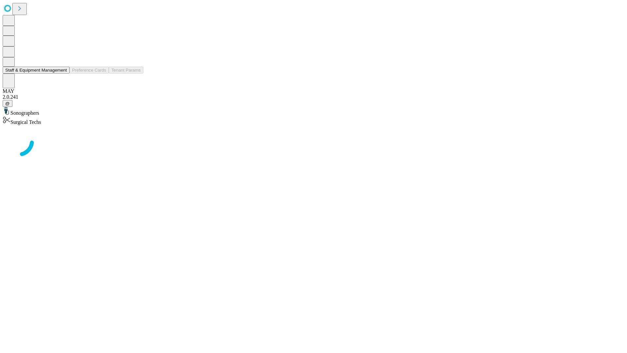 The height and width of the screenshot is (353, 627). What do you see at coordinates (126, 70) in the screenshot?
I see `button: Tenant Params` at bounding box center [126, 70].